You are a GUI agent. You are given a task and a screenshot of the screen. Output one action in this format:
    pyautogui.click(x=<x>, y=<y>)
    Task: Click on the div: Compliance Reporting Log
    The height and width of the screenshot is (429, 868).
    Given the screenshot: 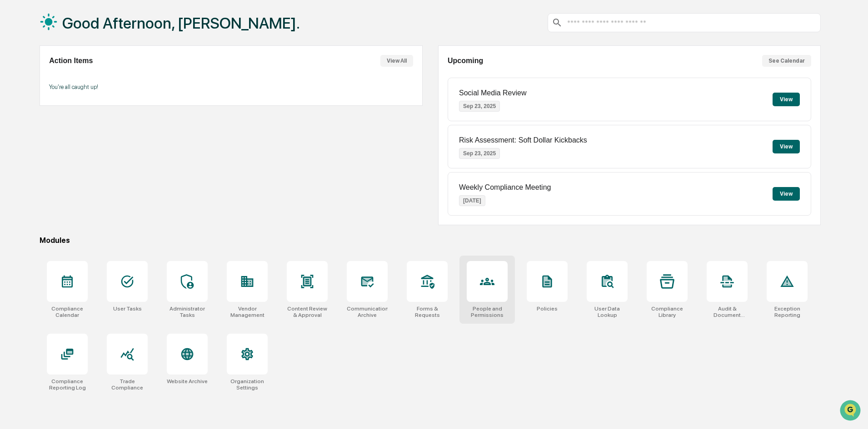 What is the action you would take?
    pyautogui.click(x=67, y=385)
    